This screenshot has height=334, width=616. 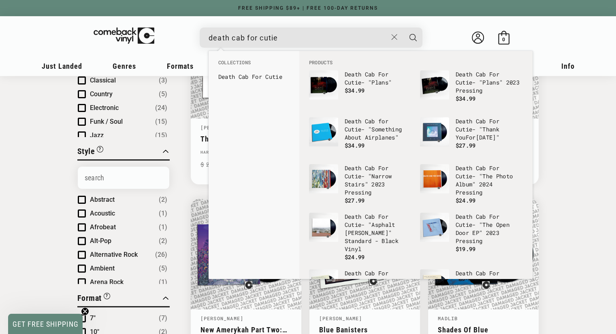 I want to click on img: Death Cab For Cutie - "Narrow Stairs" 2023 Pressing, so click(x=324, y=179).